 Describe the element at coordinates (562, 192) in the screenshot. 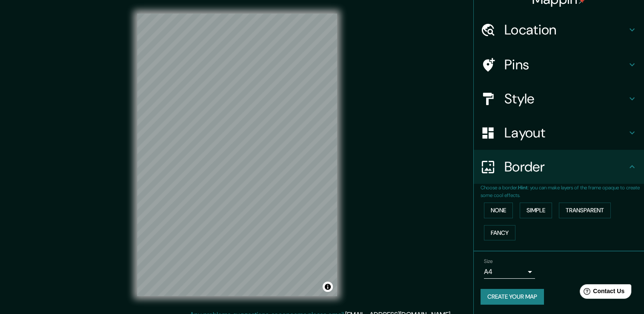

I see `p: Choose a border. : you can make layers of the frame opaque to create some cool effects.` at that location.